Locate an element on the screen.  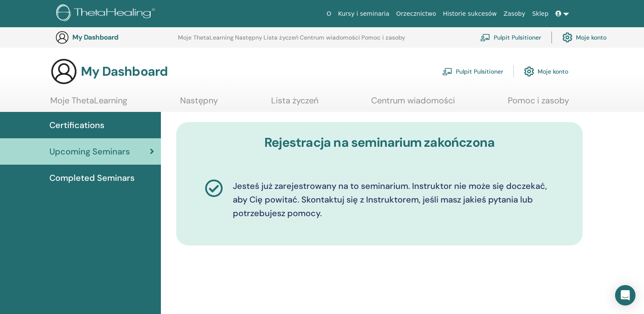
a: Kursy i seminaria is located at coordinates (364, 13).